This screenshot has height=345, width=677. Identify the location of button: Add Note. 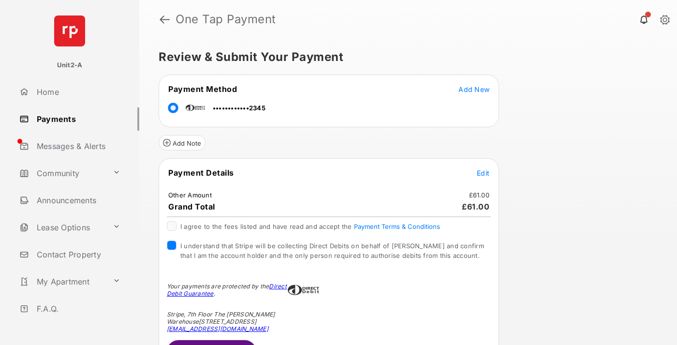
(182, 143).